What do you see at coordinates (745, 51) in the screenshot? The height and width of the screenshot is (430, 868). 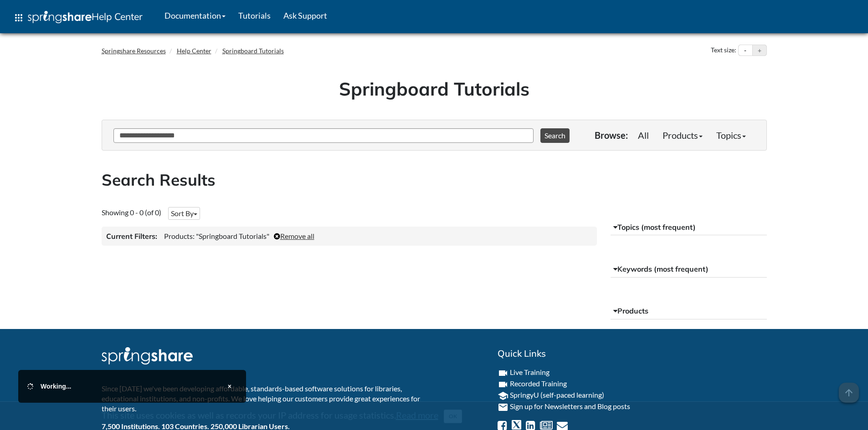 I see `button: Decrease text size` at bounding box center [745, 51].